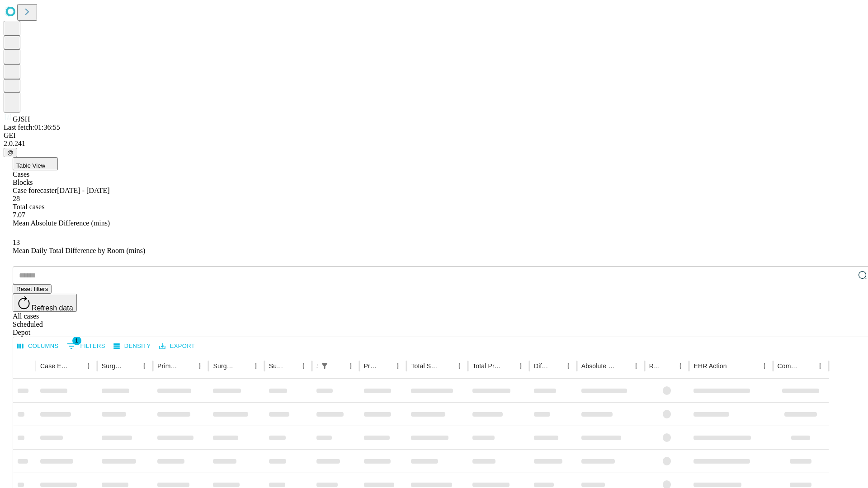 The width and height of the screenshot is (868, 488). I want to click on button: Table View, so click(35, 164).